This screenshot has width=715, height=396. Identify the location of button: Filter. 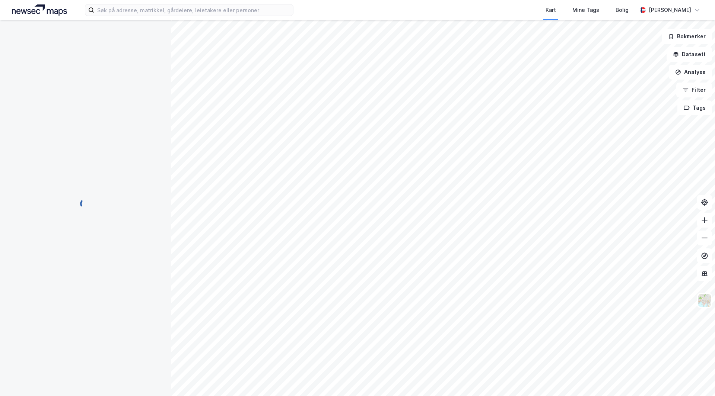
(694, 90).